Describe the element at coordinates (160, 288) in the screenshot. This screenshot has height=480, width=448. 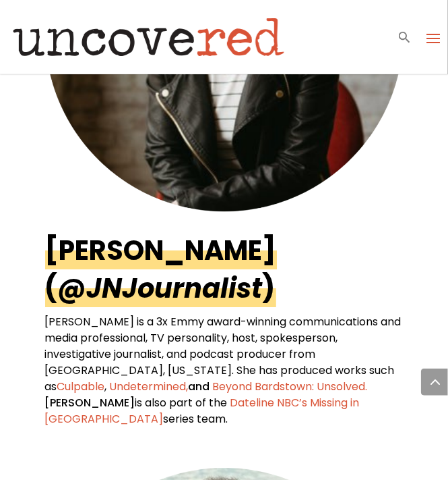
I see `em: @JNJournalist` at that location.